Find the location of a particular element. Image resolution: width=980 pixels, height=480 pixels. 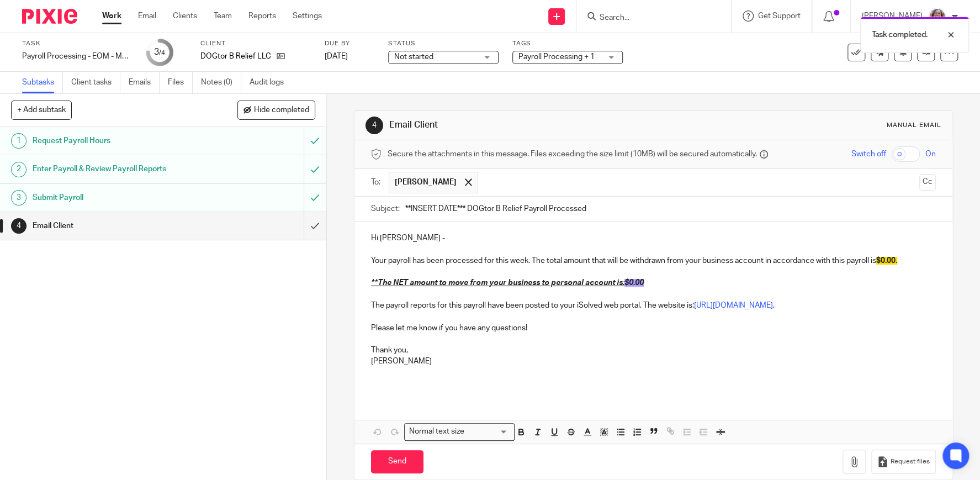

a: Notes (0) is located at coordinates (221, 82).